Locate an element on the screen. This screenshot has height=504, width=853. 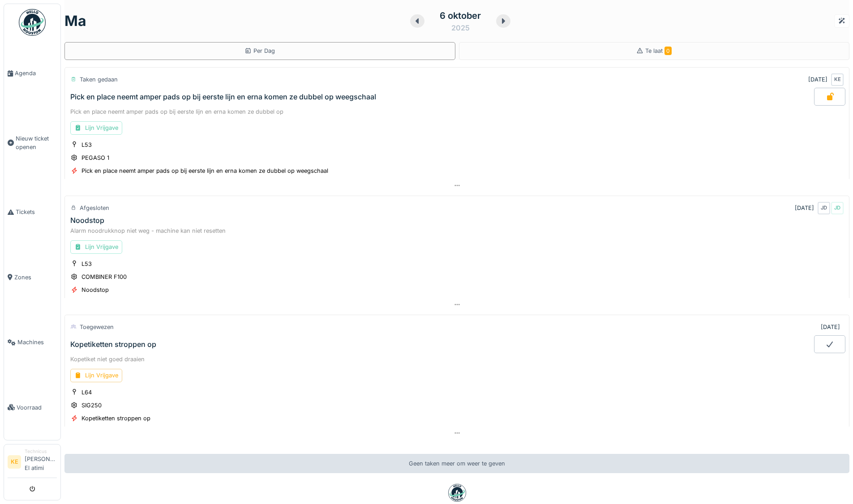
img: Badge_color-CXgf-gQk.svg is located at coordinates (32, 23).